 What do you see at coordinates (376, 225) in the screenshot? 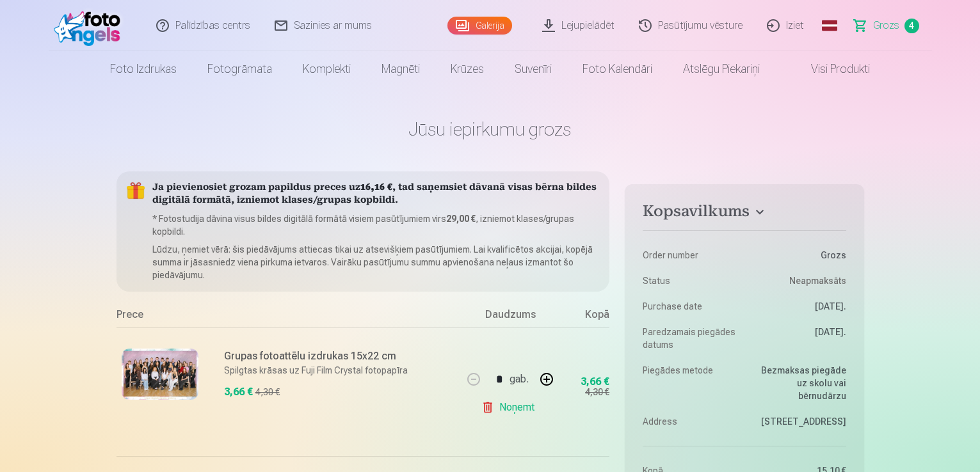
I see `p: * Fotostudija dāvina visus bildes digitālā formātā visiem pasūtījumiem virs , izniemot klases/gru...` at bounding box center [376, 225].